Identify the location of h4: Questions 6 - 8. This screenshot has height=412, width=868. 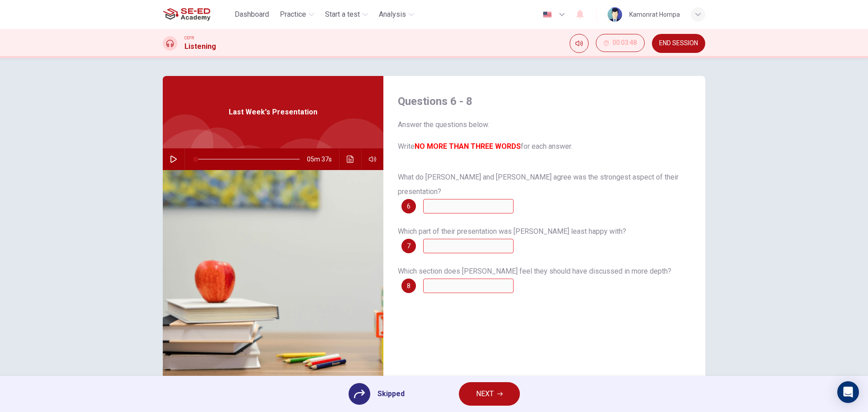
(545, 101).